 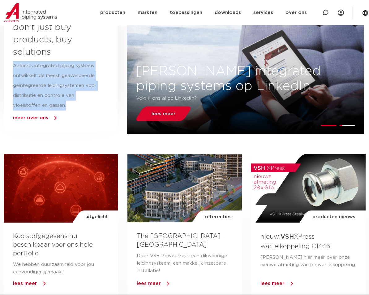 I want to click on span: meer over ons, so click(x=31, y=118).